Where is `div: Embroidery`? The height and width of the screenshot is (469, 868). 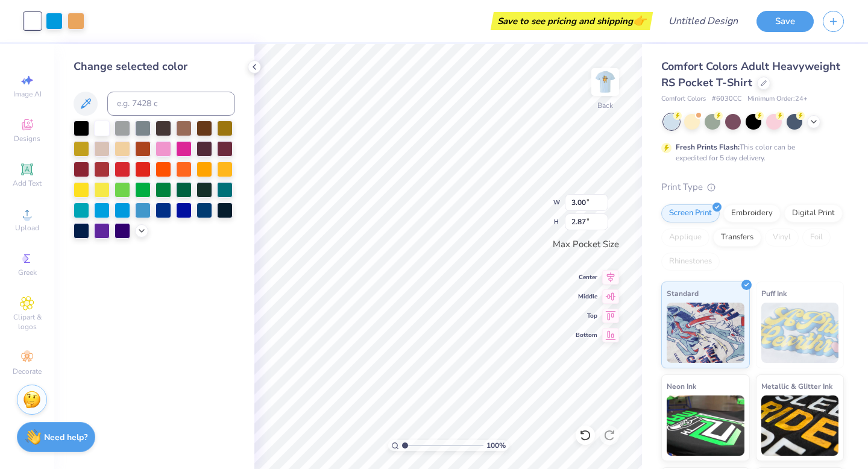
div: Embroidery is located at coordinates (751, 213).